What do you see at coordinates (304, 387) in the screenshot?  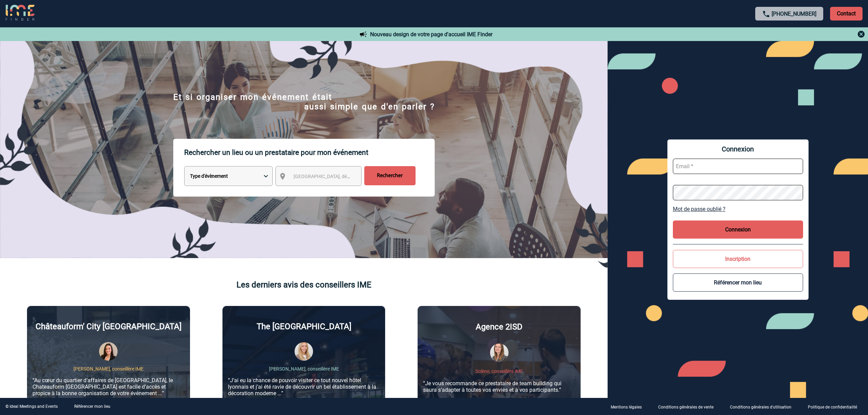 I see `p: “J’ai eu la chance de pouvoir visiter ce tout nouvel hôtel lyonnais et j’ai été ravie de découvri...` at bounding box center [304, 387].